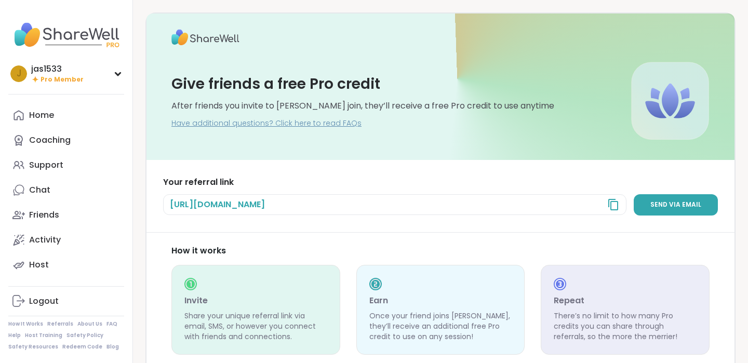 This screenshot has height=363, width=748. I want to click on a: Host, so click(66, 265).